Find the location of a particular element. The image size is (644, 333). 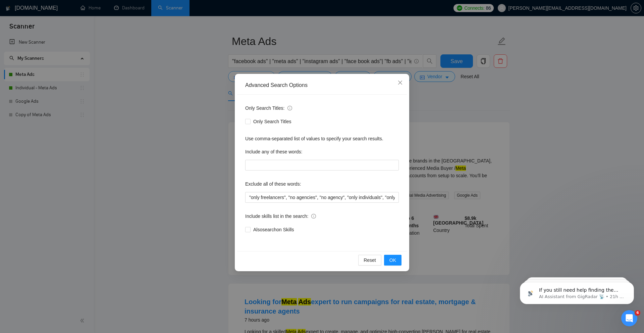

div: Advanced Search Options is located at coordinates (322, 85).